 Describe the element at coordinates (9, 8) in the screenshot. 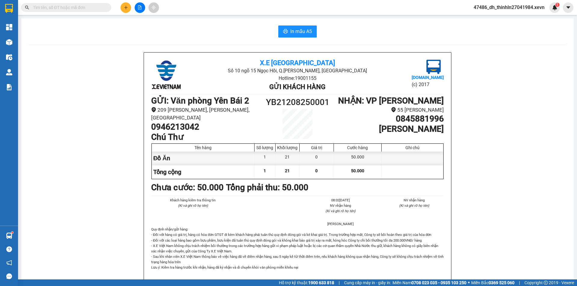

I see `img: logo-vxr` at that location.